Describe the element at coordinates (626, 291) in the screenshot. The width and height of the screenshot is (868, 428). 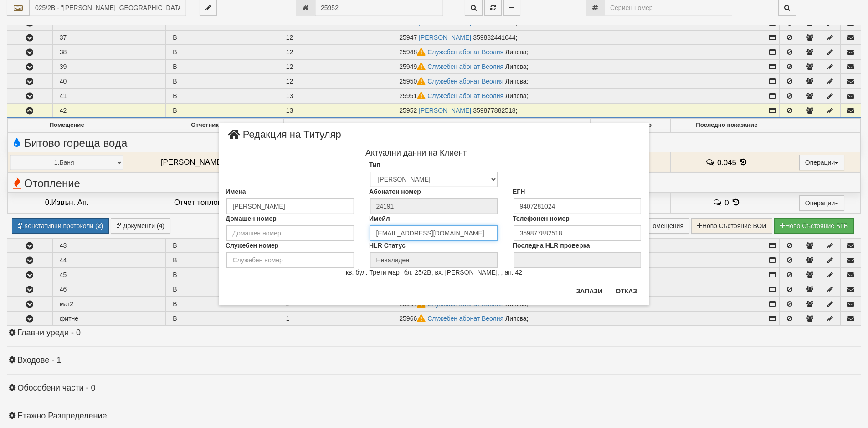
I see `button: Отказ` at that location.